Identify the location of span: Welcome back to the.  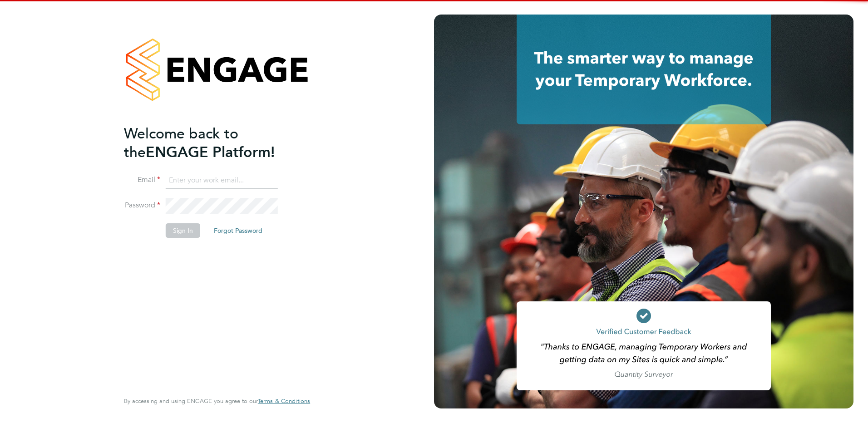
(181, 143).